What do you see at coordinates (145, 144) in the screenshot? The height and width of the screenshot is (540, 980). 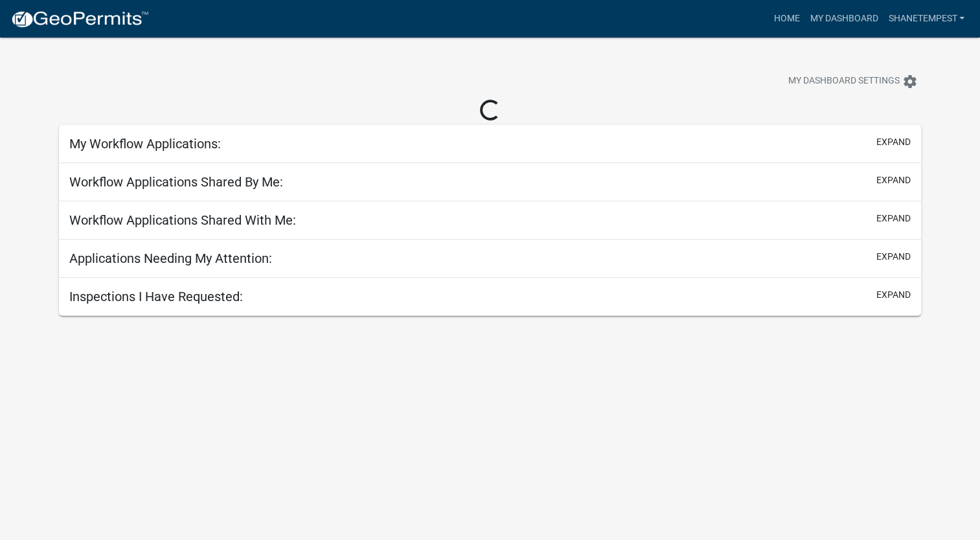 I see `h5: My Workflow Applications:` at bounding box center [145, 144].